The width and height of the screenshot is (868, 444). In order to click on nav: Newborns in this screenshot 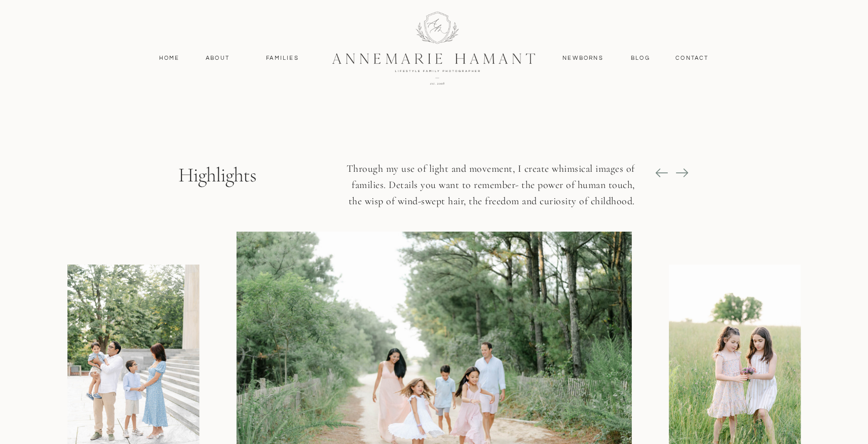, I will do `click(583, 58)`.